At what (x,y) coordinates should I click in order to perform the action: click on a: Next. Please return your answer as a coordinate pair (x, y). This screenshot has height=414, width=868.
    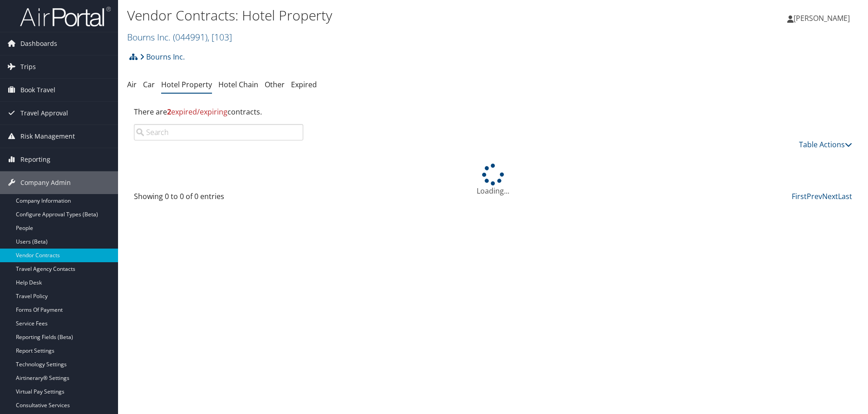
    Looking at the image, I should click on (830, 196).